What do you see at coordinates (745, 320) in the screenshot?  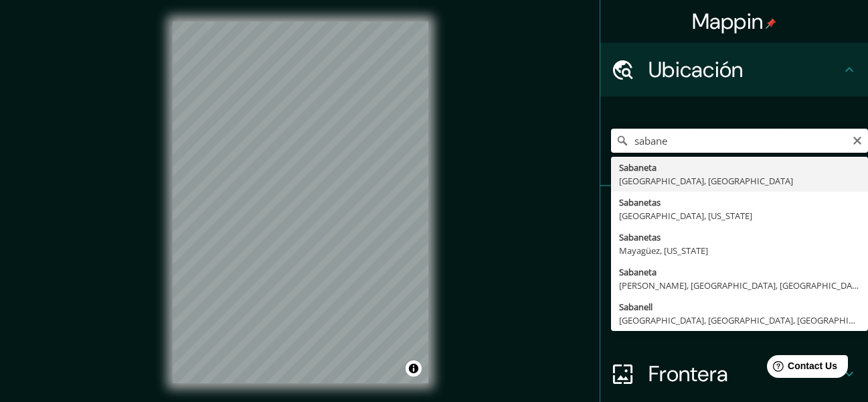 I see `h4: Diseño` at bounding box center [745, 320].